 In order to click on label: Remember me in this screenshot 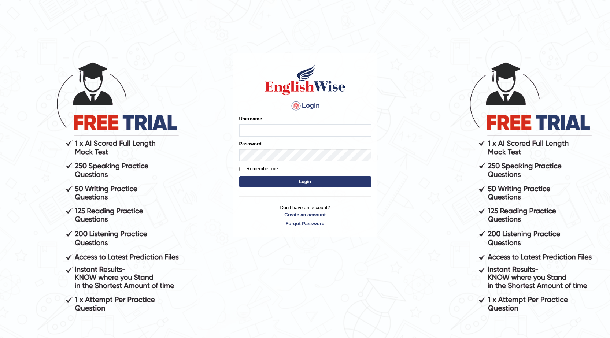, I will do `click(258, 169)`.